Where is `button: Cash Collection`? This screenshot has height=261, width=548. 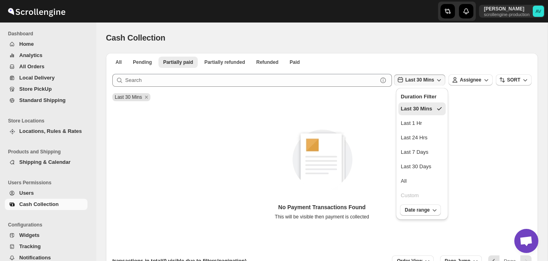 button: Cash Collection is located at coordinates (46, 204).